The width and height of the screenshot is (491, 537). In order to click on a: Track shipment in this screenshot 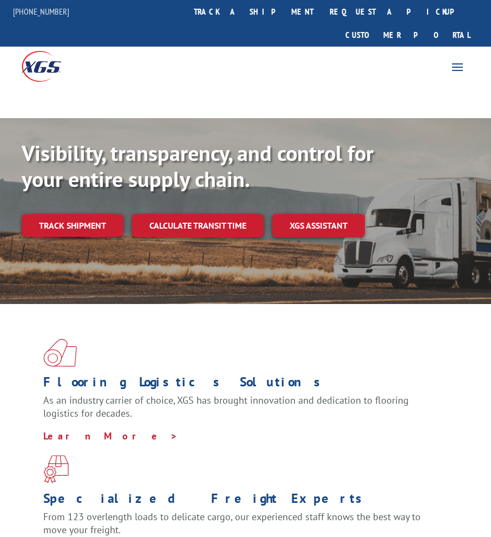, I will do `click(73, 225)`.